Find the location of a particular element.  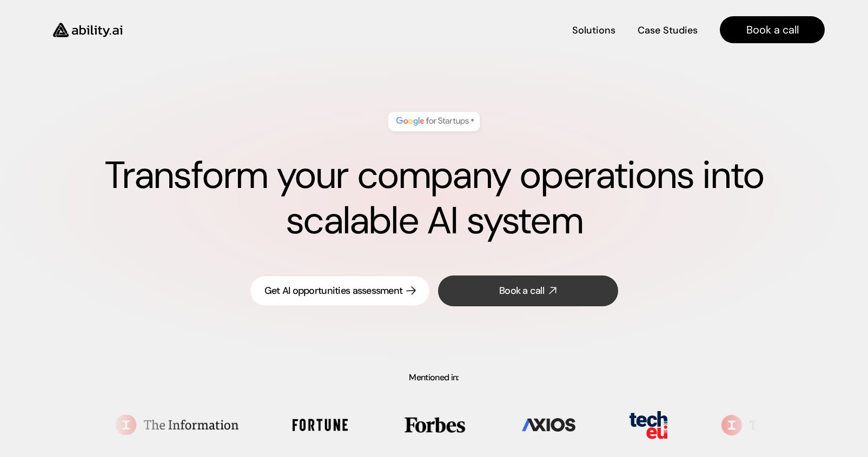

h1: Transform your company operations into scalable AI system is located at coordinates (433, 199).